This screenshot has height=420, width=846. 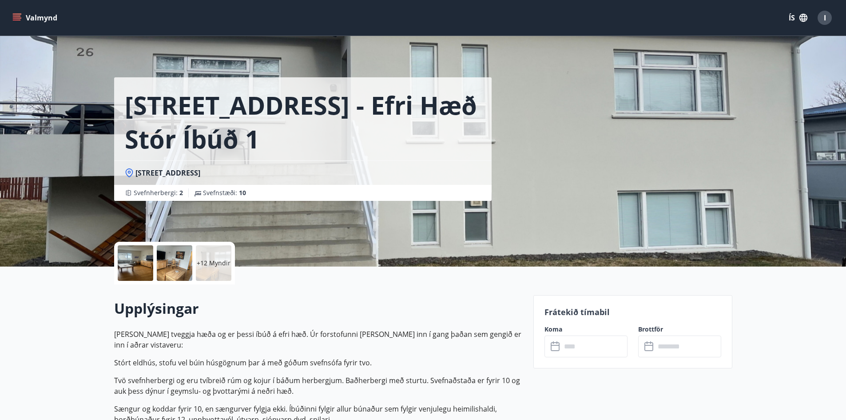 What do you see at coordinates (243, 192) in the screenshot?
I see `span: 10` at bounding box center [243, 192].